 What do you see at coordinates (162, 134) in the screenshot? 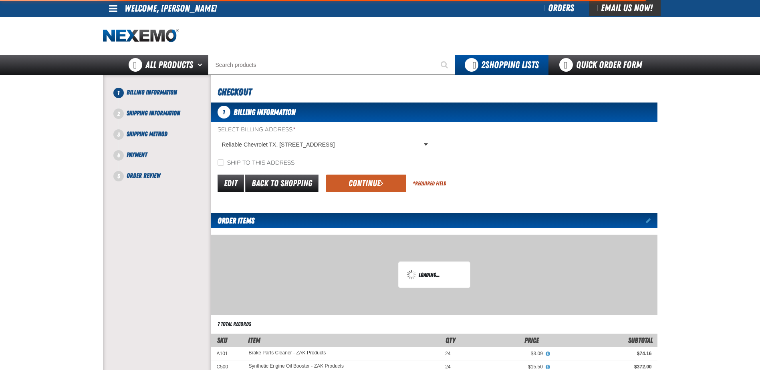
I see `nav: Checkout steps. Current step is Billing Information. Step 1 of 5` at bounding box center [162, 134].